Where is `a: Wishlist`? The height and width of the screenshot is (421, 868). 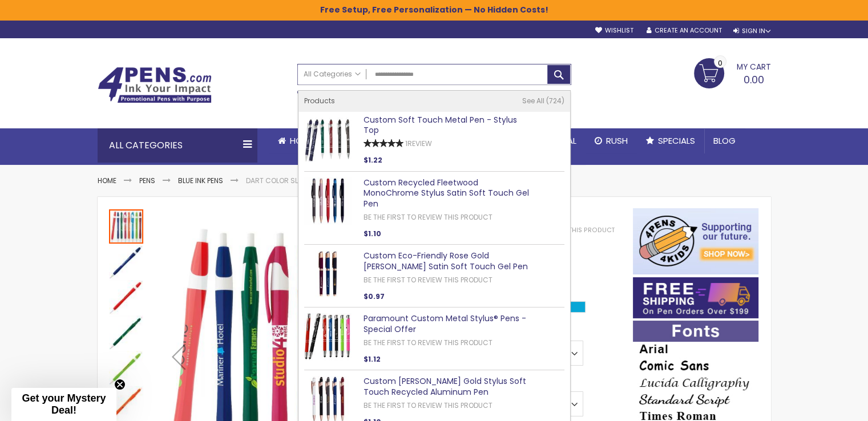 a: Wishlist is located at coordinates (613, 30).